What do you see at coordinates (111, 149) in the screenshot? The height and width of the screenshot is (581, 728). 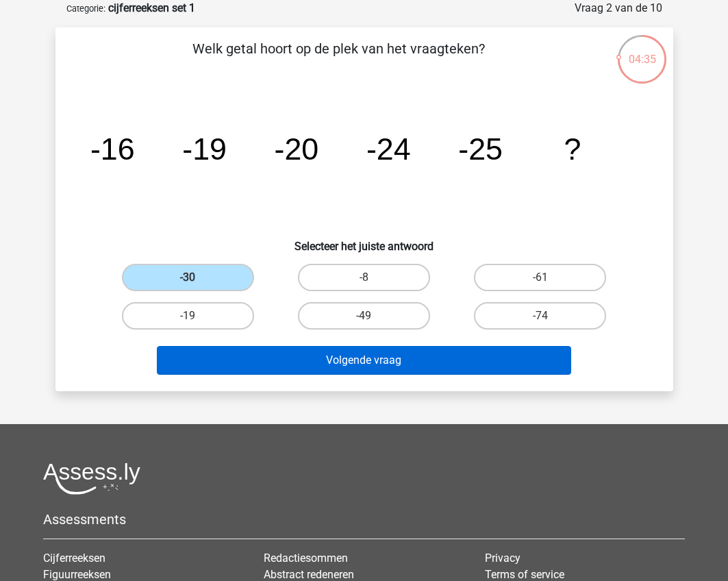 I see `tspan: -16` at bounding box center [111, 149].